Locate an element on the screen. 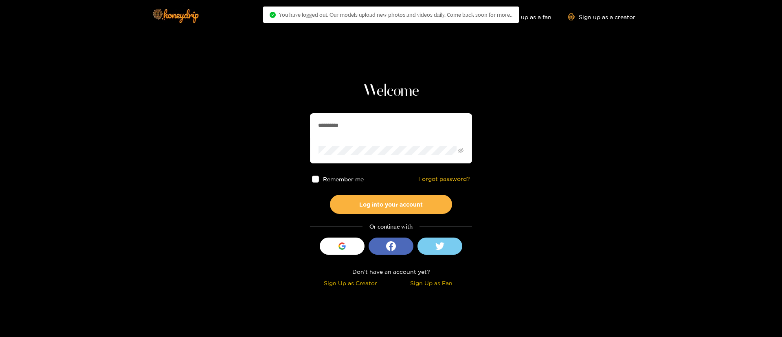  span: eye-invisible is located at coordinates (461, 150).